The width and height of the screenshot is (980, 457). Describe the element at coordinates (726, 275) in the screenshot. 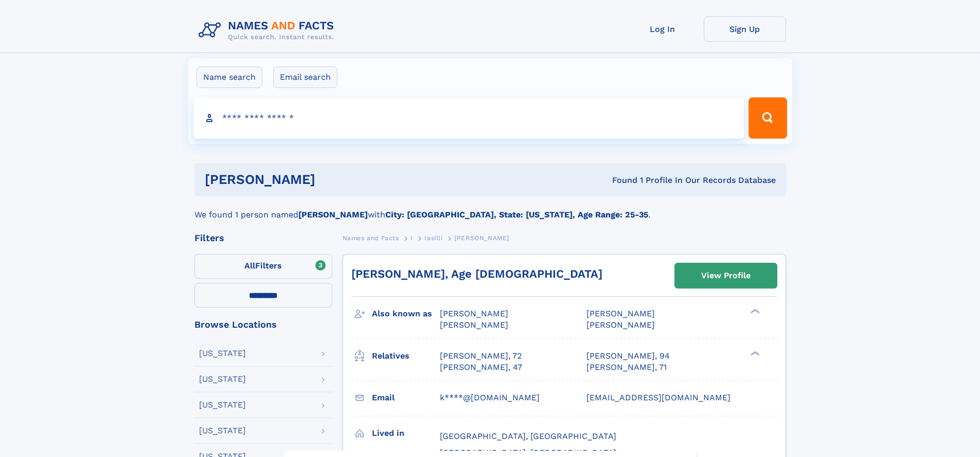

I see `a: View Profile` at that location.